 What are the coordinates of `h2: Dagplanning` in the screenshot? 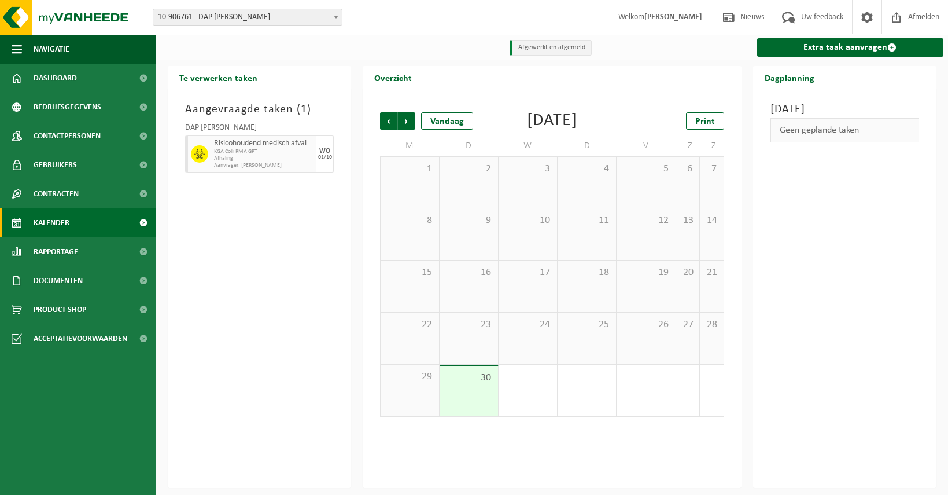 It's located at (790, 77).